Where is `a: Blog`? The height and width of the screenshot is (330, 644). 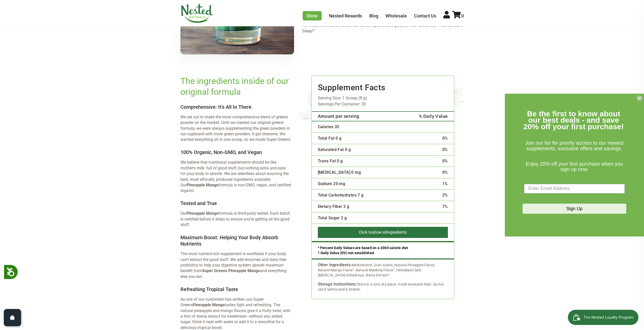 a: Blog is located at coordinates (374, 16).